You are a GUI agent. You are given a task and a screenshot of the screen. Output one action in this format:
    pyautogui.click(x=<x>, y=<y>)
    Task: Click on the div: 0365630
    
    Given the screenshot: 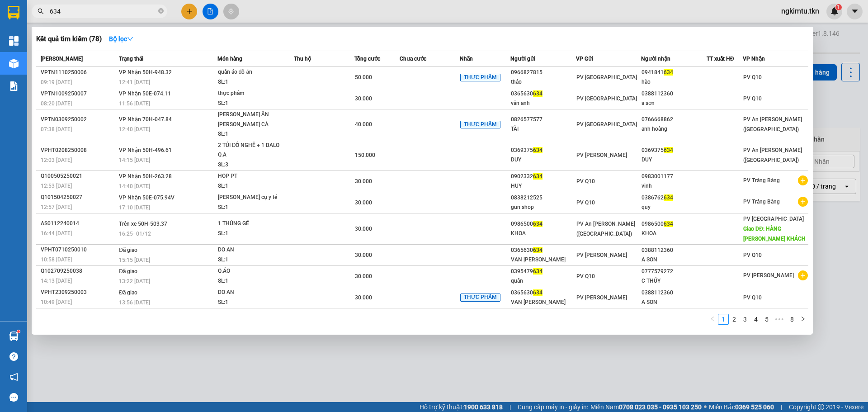 What is the action you would take?
    pyautogui.click(x=543, y=94)
    